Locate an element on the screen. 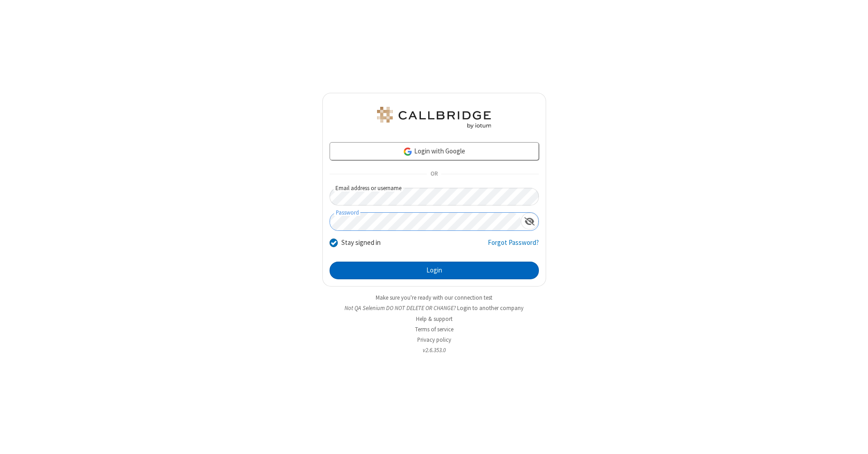 This screenshot has height=454, width=868. input: Email address or username is located at coordinates (434, 197).